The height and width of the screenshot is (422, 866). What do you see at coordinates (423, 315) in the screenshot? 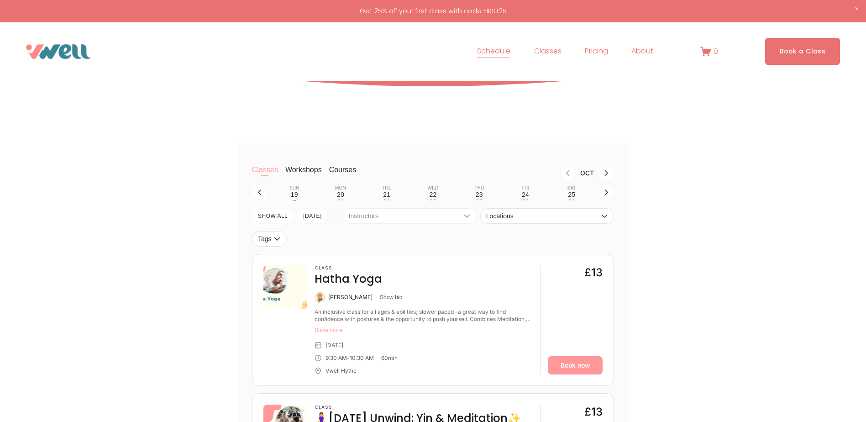
I see `div: An inclusive class for all ages & abilities; slower paced -a great way to find confidence with po...` at bounding box center [423, 315].